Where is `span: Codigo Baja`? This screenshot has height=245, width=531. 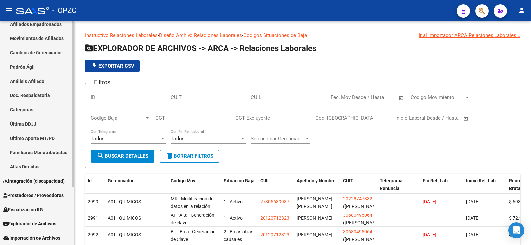 span: Codigo Baja is located at coordinates (117, 118).